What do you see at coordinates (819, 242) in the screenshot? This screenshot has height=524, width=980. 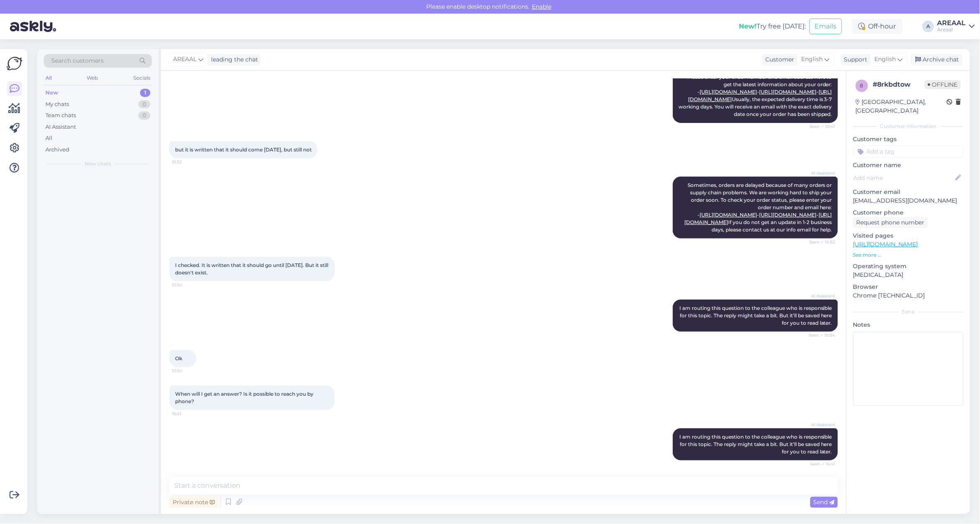 I see `span: Seen ✓ 10:52` at bounding box center [819, 242].